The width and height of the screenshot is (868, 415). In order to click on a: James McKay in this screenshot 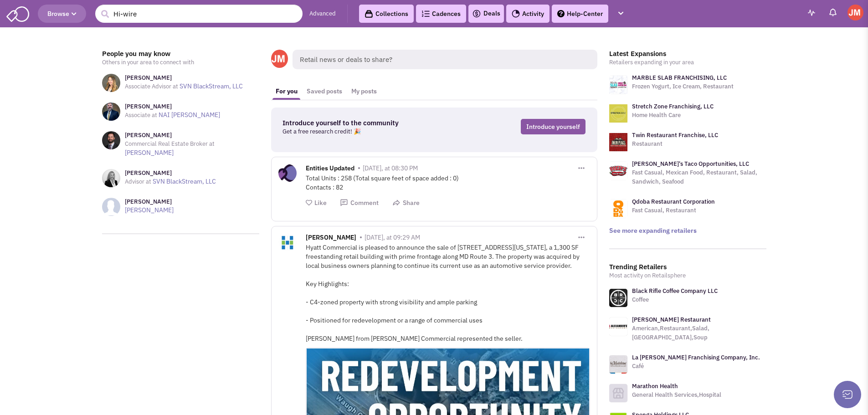, I will do `click(855, 13)`.